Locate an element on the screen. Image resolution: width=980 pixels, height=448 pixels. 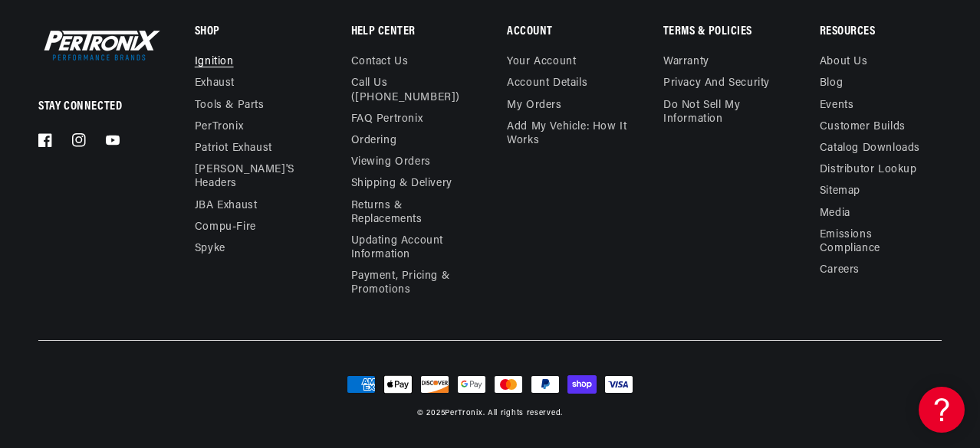
a: Events is located at coordinates (837, 105).